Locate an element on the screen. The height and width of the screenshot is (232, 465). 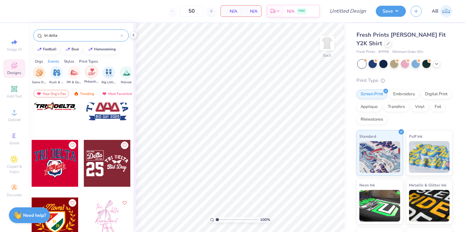
div: Rhinestones is located at coordinates (372, 120).